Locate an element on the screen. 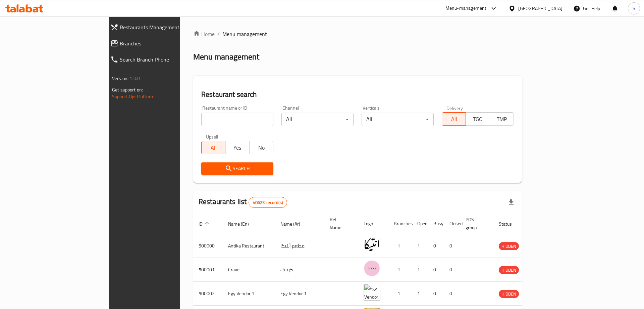  span: Name (Ar) is located at coordinates (295, 224).